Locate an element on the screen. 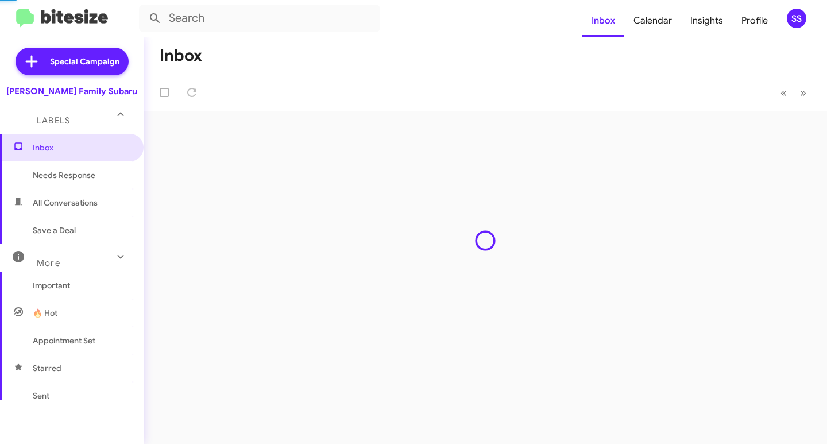 The height and width of the screenshot is (444, 827). input: Search is located at coordinates (260, 18).